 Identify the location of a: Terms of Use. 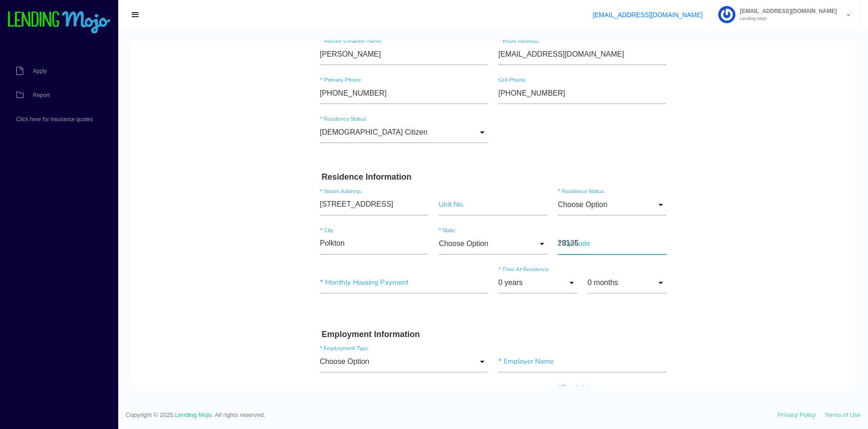
(843, 414).